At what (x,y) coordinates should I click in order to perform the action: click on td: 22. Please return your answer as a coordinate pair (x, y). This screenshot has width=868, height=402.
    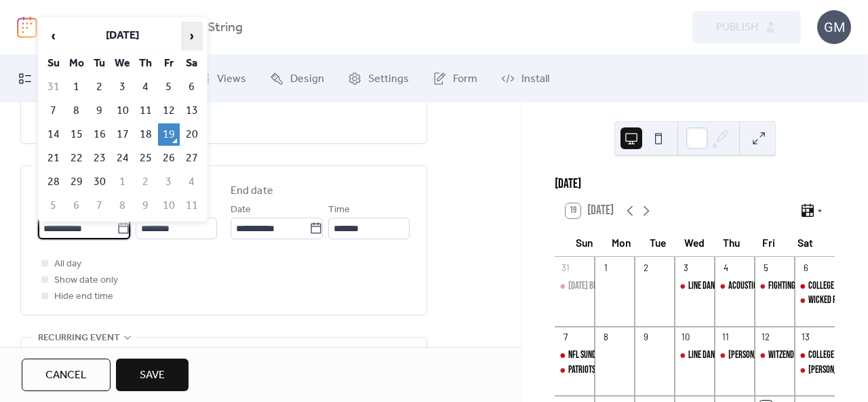
    Looking at the image, I should click on (77, 158).